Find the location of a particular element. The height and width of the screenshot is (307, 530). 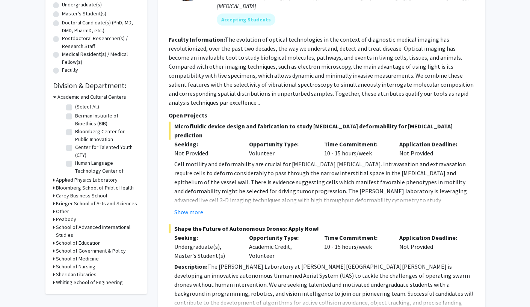

h3: School of Medicine is located at coordinates (77, 259).